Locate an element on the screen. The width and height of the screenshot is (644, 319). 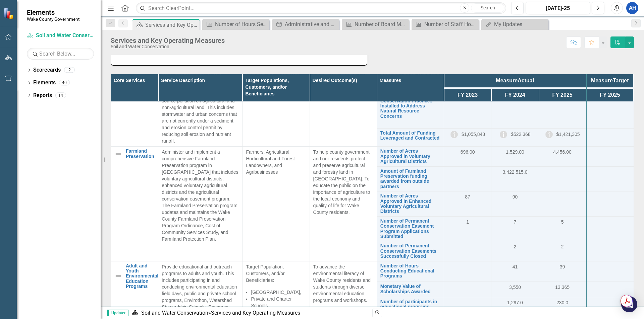
li: Private and Charter Schools, is located at coordinates (278, 303).